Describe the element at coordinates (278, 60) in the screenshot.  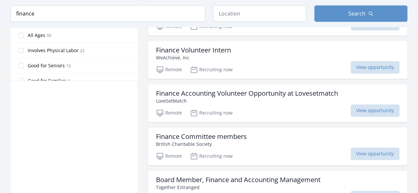
I see `a: Finance Volunteer Intern WeAchieve, Inc Remote Recruiting now View opportunity` at that location.